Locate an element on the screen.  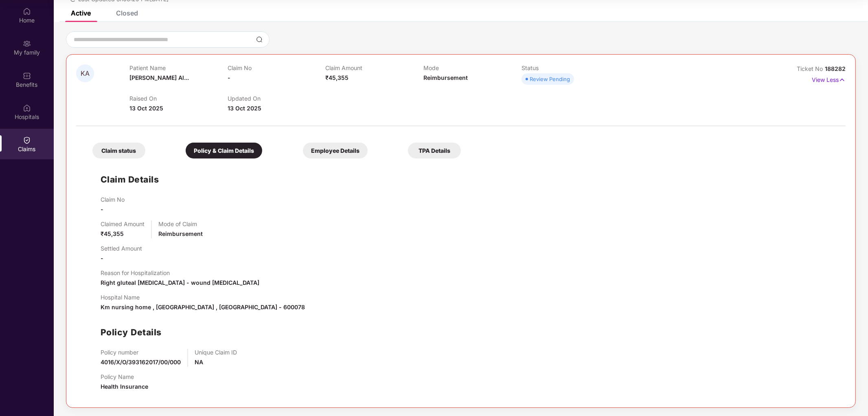
img: svg+xml;base64,PHN2ZyB4bWxucz0iaHR0cDovL3d3dy53My5vcmcvMjAwMC9zdmciIHdpZHRoPSIxNyIgaGVpZ2h0PSIxNy... is located at coordinates (842, 80).